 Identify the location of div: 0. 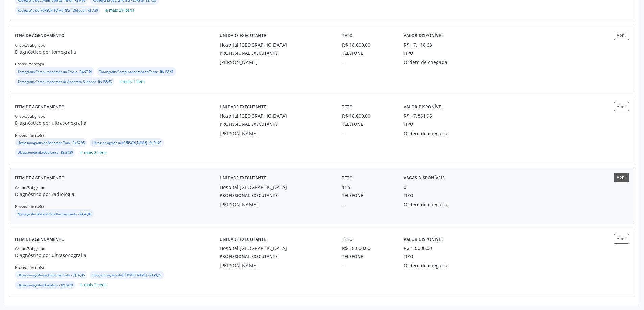
(405, 187).